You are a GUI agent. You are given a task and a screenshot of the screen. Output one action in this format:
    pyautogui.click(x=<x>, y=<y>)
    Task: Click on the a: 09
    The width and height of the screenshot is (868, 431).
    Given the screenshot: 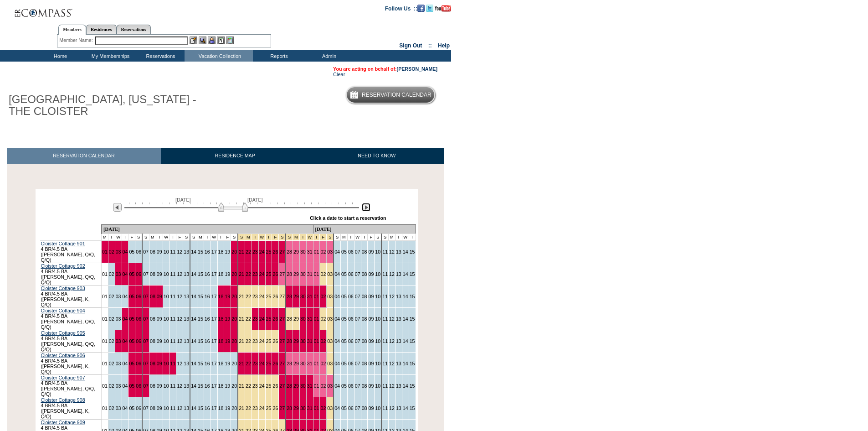 What is the action you would take?
    pyautogui.click(x=370, y=296)
    